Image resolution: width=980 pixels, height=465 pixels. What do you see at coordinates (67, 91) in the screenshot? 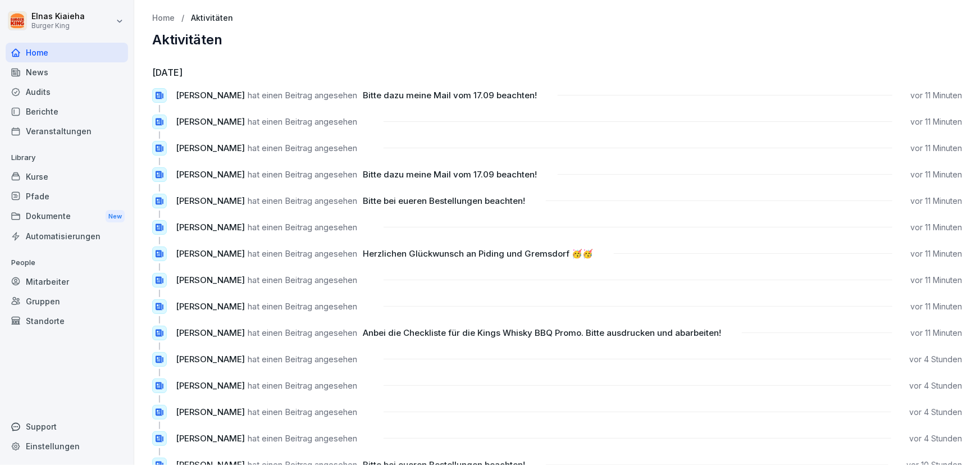
I see `div: Audits` at bounding box center [67, 91].